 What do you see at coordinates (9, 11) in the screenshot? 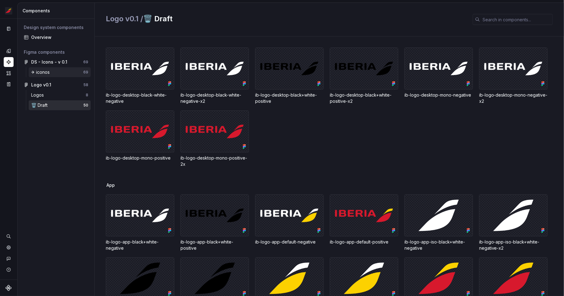
I see `img: 55604660-494d-44a9-beb2-692398e9940a.png` at bounding box center [9, 11].